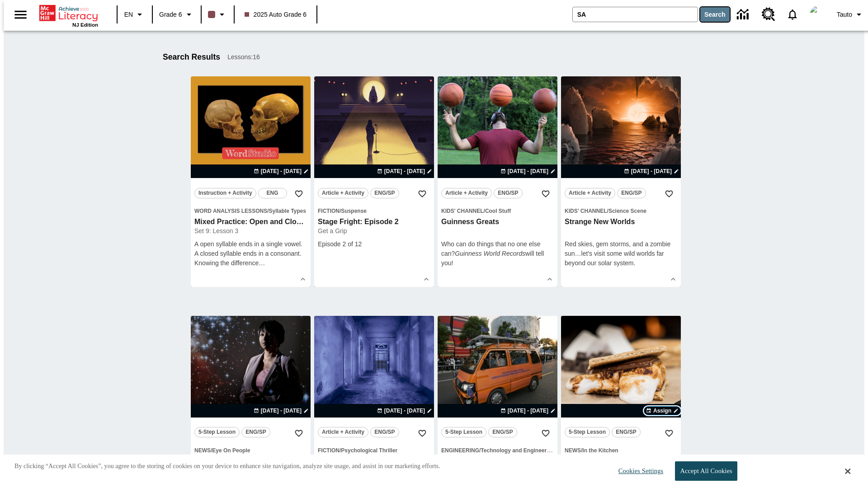 This screenshot has width=868, height=488. I want to click on span: Science Scene, so click(628, 211).